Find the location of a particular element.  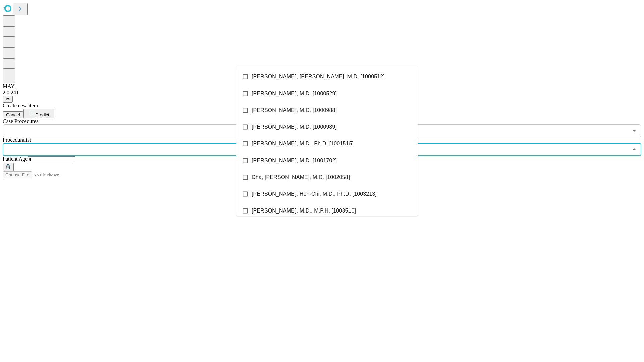

button: Open is located at coordinates (634, 130).